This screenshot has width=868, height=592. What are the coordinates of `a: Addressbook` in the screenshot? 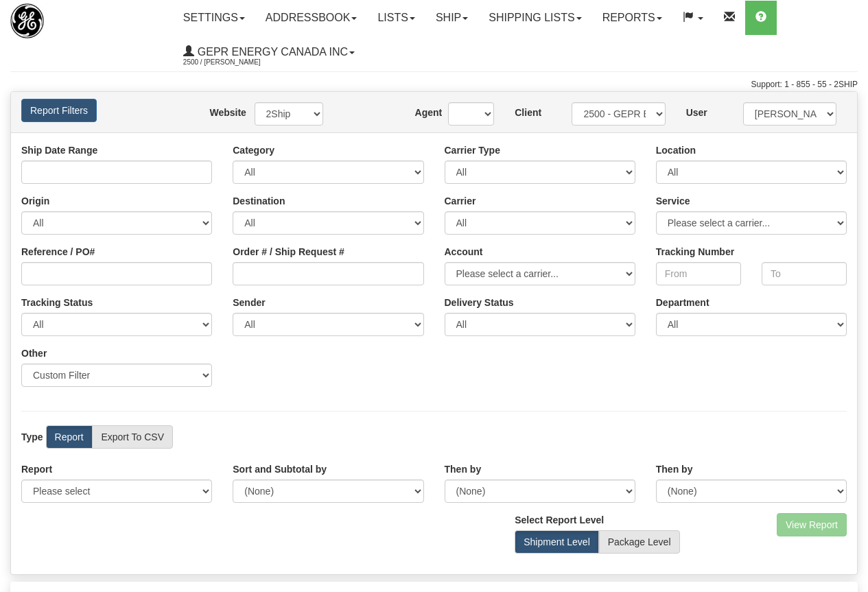 It's located at (312, 18).